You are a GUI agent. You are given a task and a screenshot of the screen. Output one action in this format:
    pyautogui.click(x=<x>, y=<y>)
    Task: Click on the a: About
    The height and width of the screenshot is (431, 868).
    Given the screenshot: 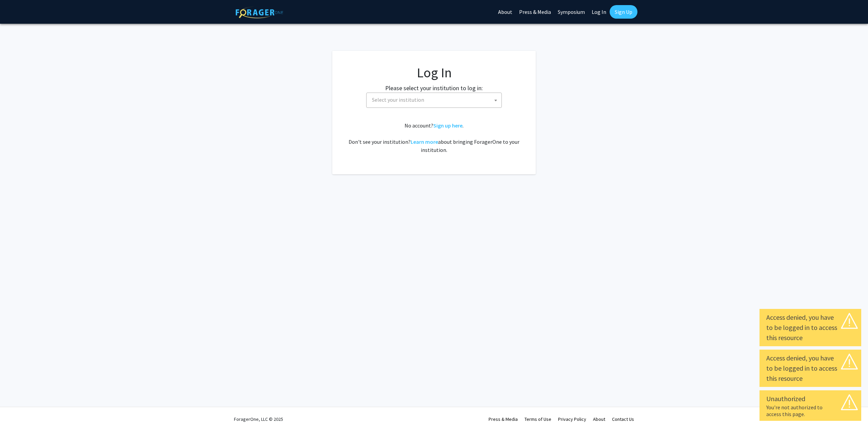 What is the action you would take?
    pyautogui.click(x=599, y=419)
    